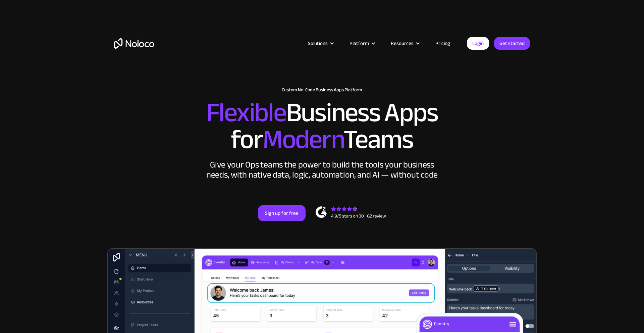 The height and width of the screenshot is (333, 644). What do you see at coordinates (246, 113) in the screenshot?
I see `span: Flexible` at bounding box center [246, 113].